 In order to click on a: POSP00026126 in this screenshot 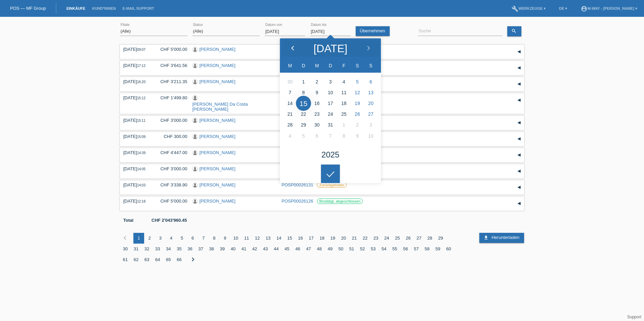, I will do `click(298, 201)`.